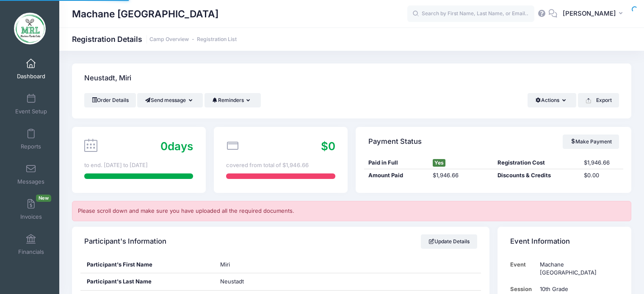 Image resolution: width=644 pixels, height=294 pixels. What do you see at coordinates (224, 265) in the screenshot?
I see `span: Miri` at bounding box center [224, 265].